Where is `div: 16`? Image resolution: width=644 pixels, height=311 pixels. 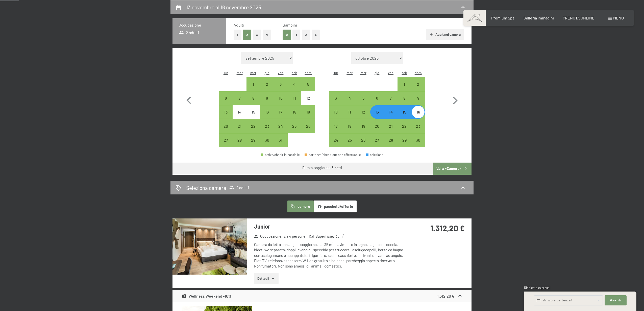
div: 16 is located at coordinates (267, 116).